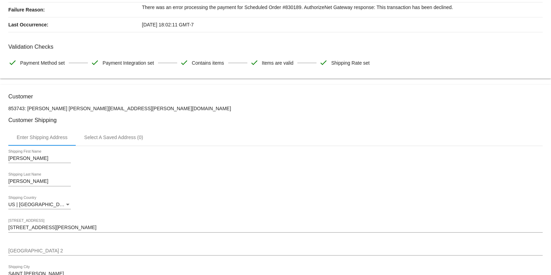 Image resolution: width=551 pixels, height=275 pixels. What do you see at coordinates (40, 181) in the screenshot?
I see `input: Shipping Last Name` at bounding box center [40, 181].